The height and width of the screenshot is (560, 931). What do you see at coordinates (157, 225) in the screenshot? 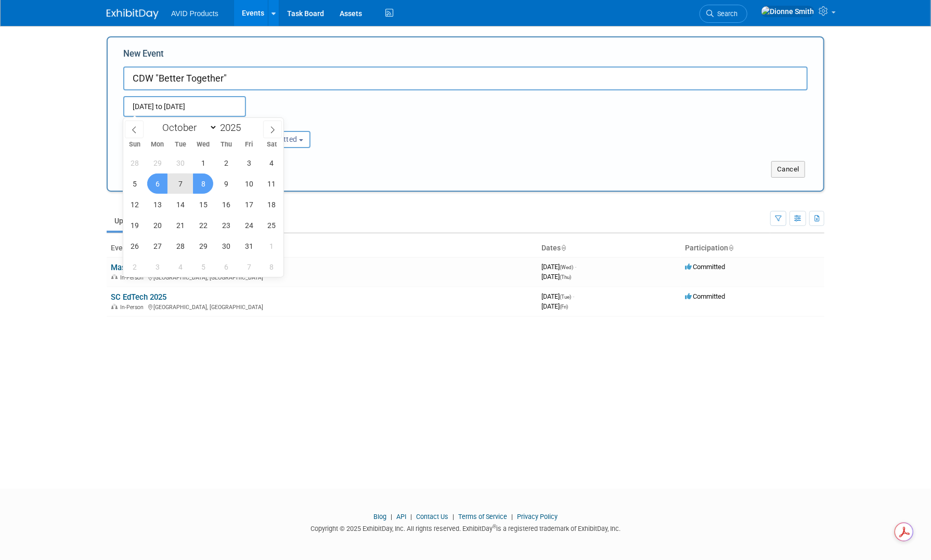
I see `span: October 20, 2025` at bounding box center [157, 225].